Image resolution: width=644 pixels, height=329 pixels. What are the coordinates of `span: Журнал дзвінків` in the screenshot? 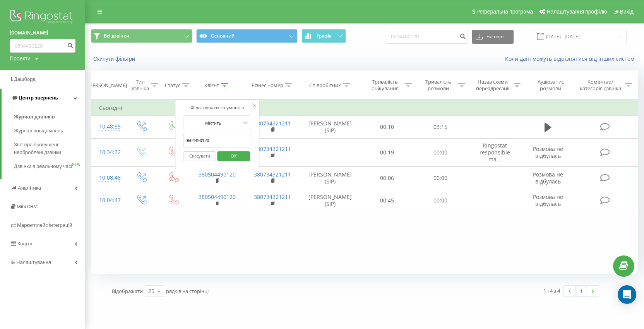 It's located at (34, 117).